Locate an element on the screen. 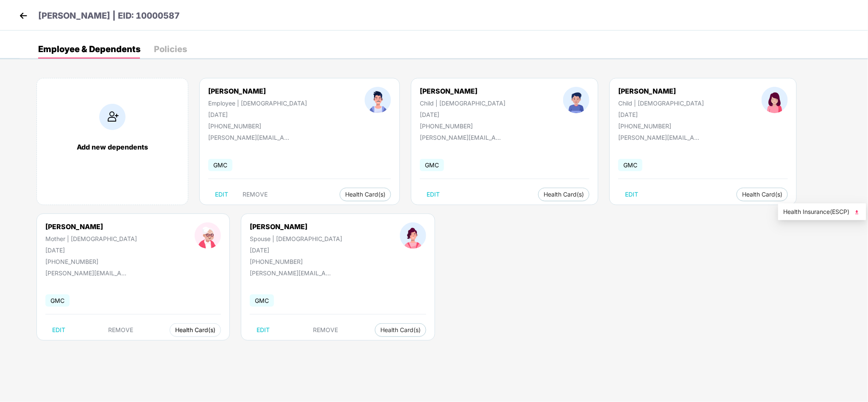  img: svg+xml;base64,PHN2ZyB4bWxucz0iaHR0cDovL3d3dy53My5vcmcvMjAwMC9zdmciIHhtbG5zOnhsaW5rPSJodHRwOi8vd3... is located at coordinates (857, 212).